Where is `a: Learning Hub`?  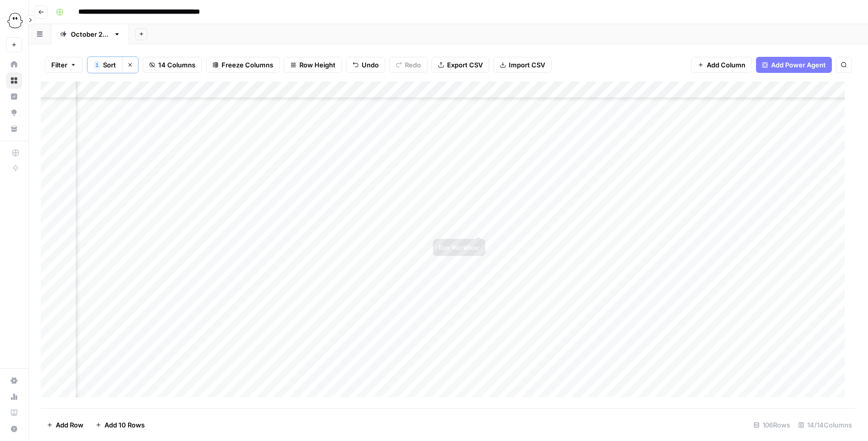
a: Learning Hub is located at coordinates (14, 413).